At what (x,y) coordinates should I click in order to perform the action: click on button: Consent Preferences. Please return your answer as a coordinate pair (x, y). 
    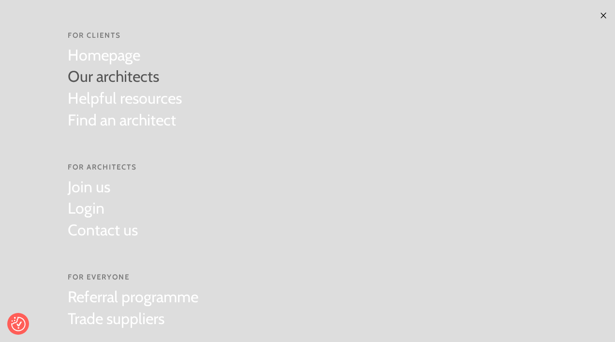
    Looking at the image, I should click on (18, 324).